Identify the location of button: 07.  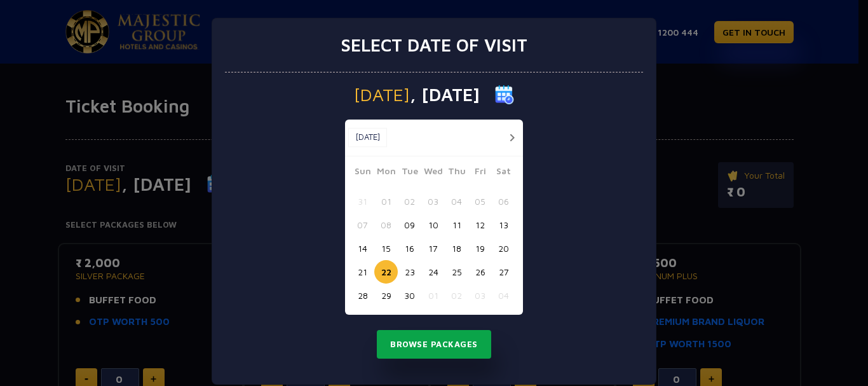
(362, 224).